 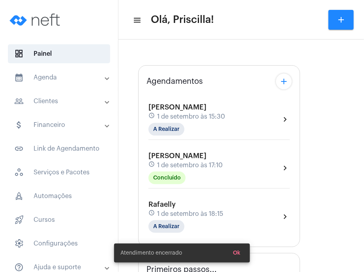 What do you see at coordinates (61, 125) in the screenshot?
I see `mat-expansion-panel-header: sidenav iconFinanceiro` at bounding box center [61, 125].